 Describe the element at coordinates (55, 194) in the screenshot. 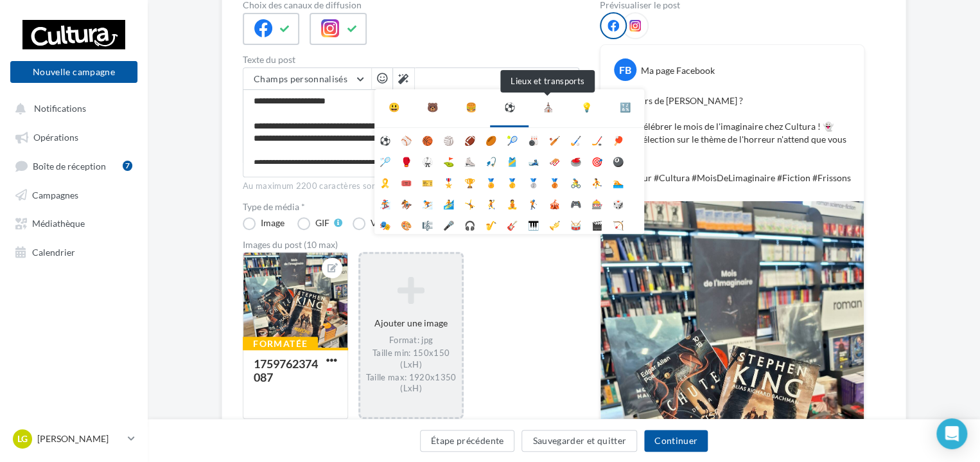

I see `span: Campagnes` at that location.